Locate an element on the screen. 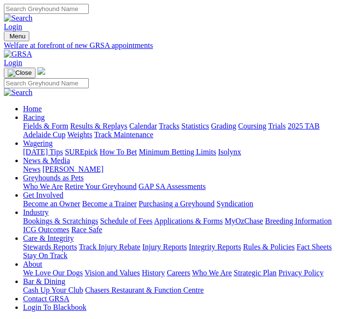 The height and width of the screenshot is (319, 338). a: Vision and Values is located at coordinates (112, 273).